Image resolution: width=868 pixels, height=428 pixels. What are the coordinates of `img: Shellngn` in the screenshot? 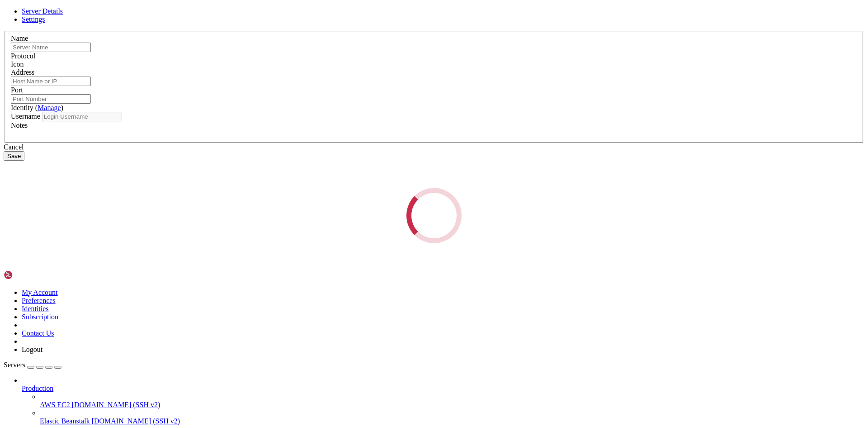 It's located at (29, 275).